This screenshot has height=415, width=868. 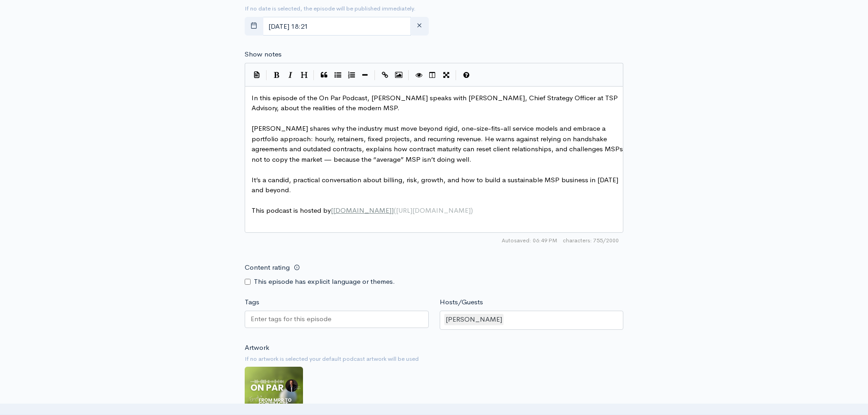 What do you see at coordinates (267, 268) in the screenshot?
I see `label: Content rating` at bounding box center [267, 268].